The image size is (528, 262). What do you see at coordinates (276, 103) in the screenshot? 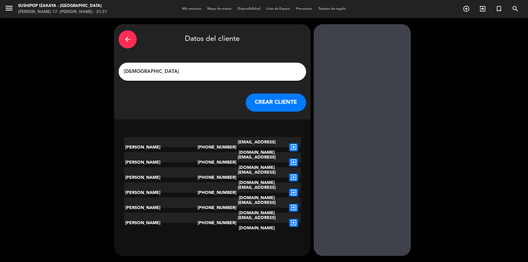
I see `button: CREAR CLIENTE` at bounding box center [276, 103].